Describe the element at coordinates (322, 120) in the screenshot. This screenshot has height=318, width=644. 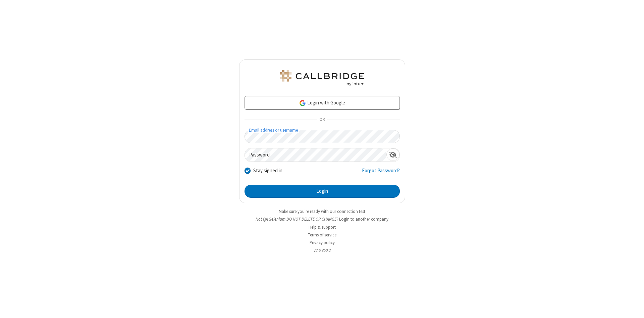
I see `span: OR` at that location.